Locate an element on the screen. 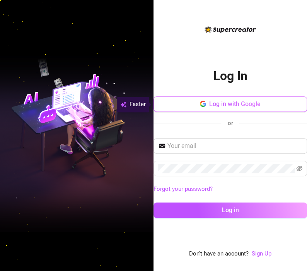 The height and width of the screenshot is (271, 307). button: Log in is located at coordinates (230, 210).